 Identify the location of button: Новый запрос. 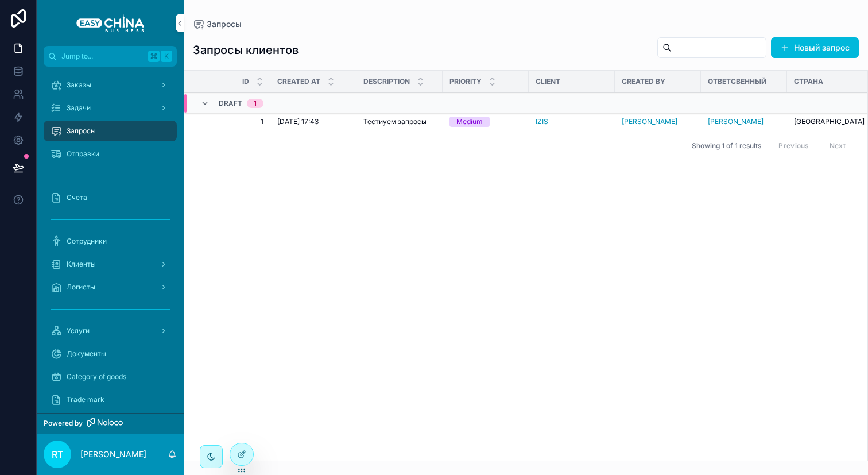
(814, 48).